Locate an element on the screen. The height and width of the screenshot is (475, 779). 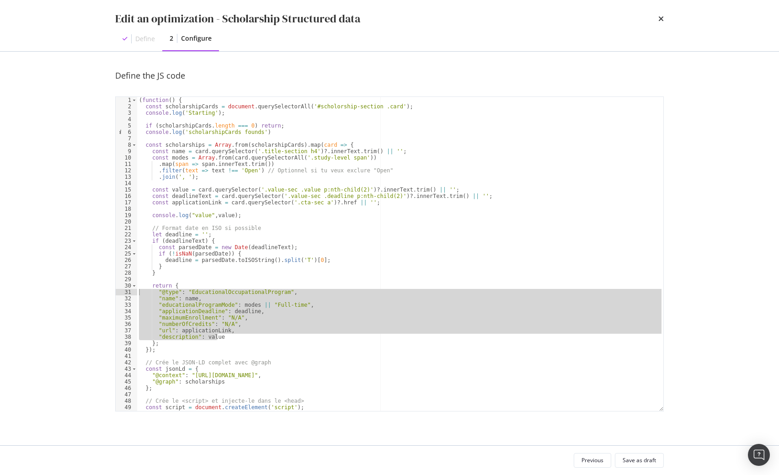
div: 27 is located at coordinates (126, 266).